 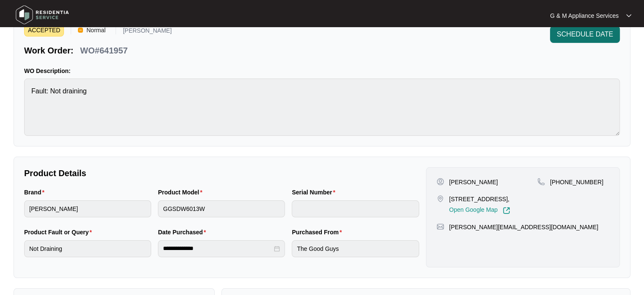 I want to click on label: Purchased From, so click(x=318, y=232).